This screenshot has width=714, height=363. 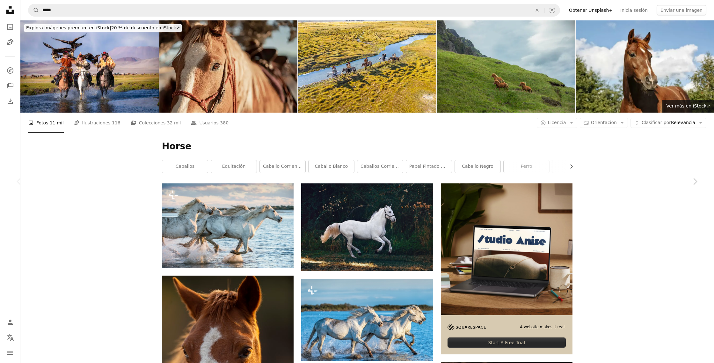 What do you see at coordinates (604, 123) in the screenshot?
I see `button: Orientación` at bounding box center [604, 123].